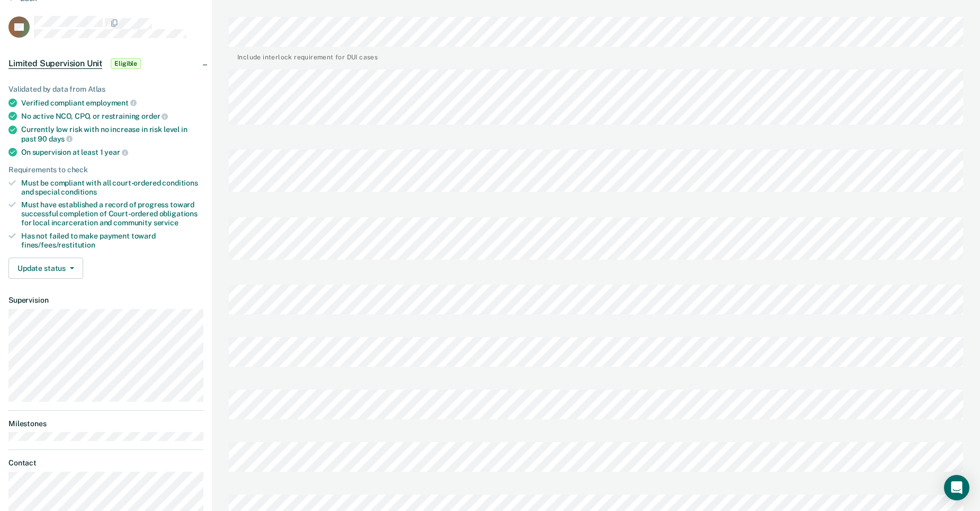 The height and width of the screenshot is (511, 980). I want to click on span: employment, so click(110, 103).